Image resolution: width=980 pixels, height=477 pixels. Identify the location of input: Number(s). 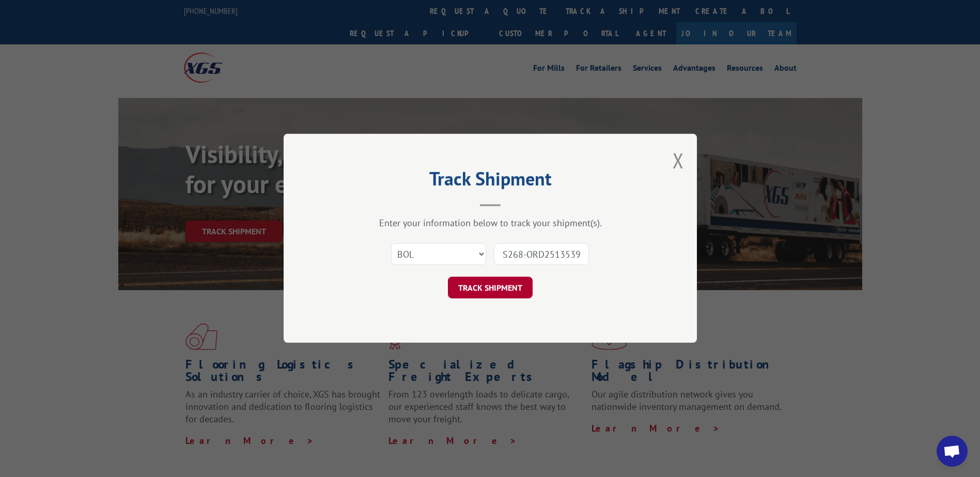
(541, 255).